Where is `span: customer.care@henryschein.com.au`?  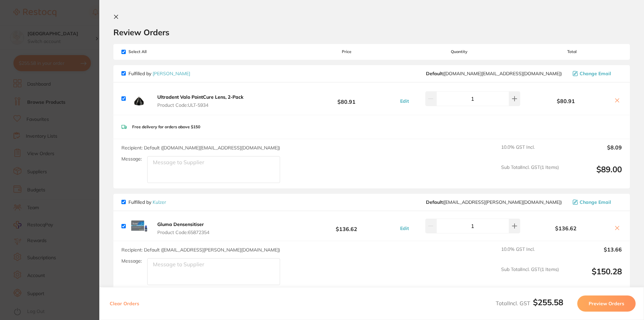
span: customer.care@henryschein.com.au is located at coordinates (494, 74).